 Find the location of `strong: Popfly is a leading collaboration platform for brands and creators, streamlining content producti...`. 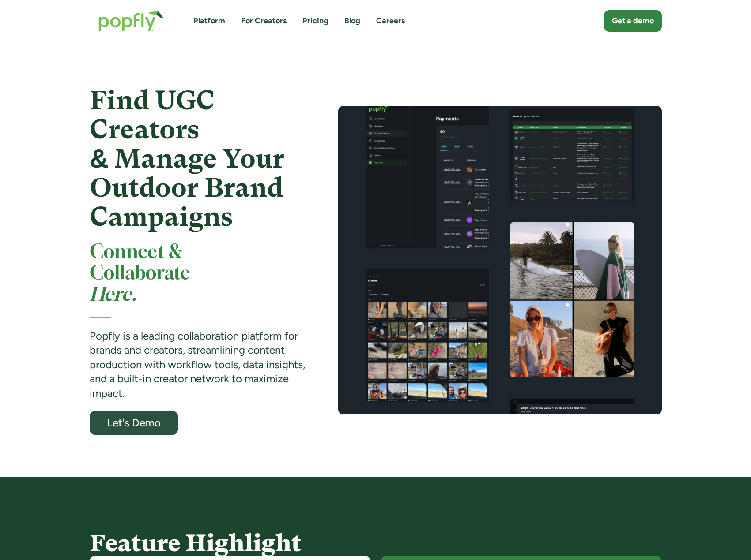

strong: Popfly is a leading collaboration platform for brands and creators, streamlining content producti... is located at coordinates (197, 364).